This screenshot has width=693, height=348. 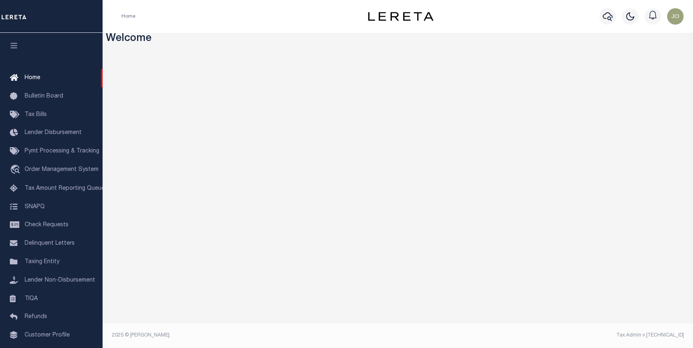 What do you see at coordinates (16, 170) in the screenshot?
I see `i: travel_explore` at bounding box center [16, 170].